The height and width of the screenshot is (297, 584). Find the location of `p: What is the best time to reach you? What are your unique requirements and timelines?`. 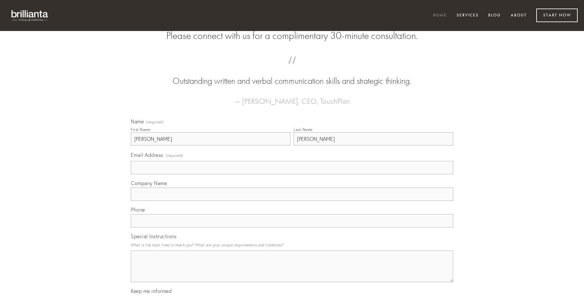

p: What is the best time to reach you? What are your unique requirements and timelines? is located at coordinates (292, 245).